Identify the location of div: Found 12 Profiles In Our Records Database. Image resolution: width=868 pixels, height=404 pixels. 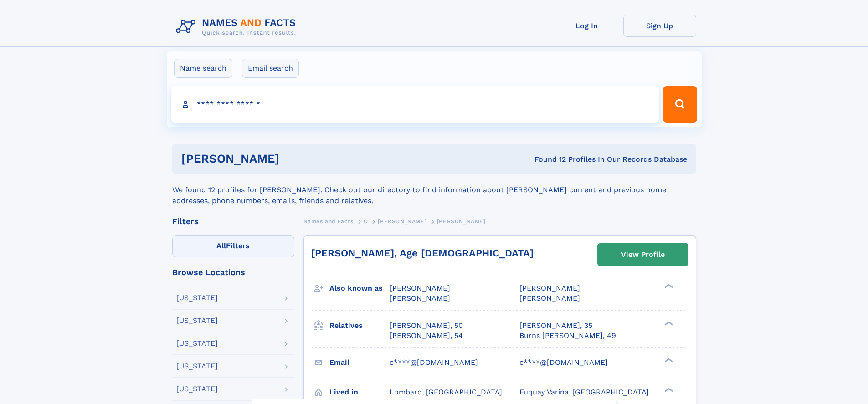
(547, 159).